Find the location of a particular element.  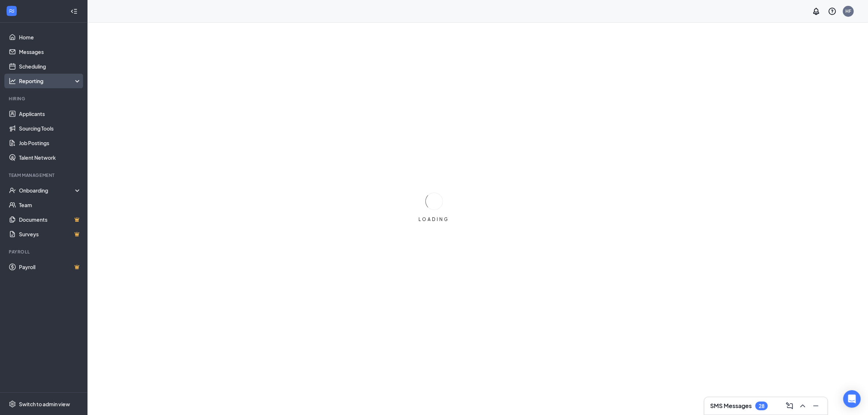

a: Applicants is located at coordinates (50, 114).